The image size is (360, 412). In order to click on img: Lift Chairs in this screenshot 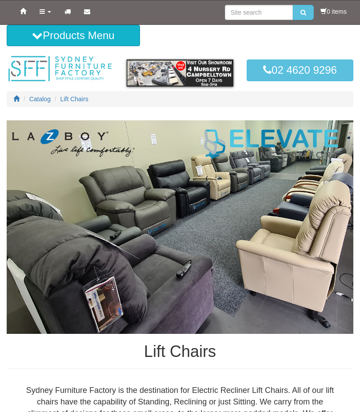, I will do `click(180, 227)`.